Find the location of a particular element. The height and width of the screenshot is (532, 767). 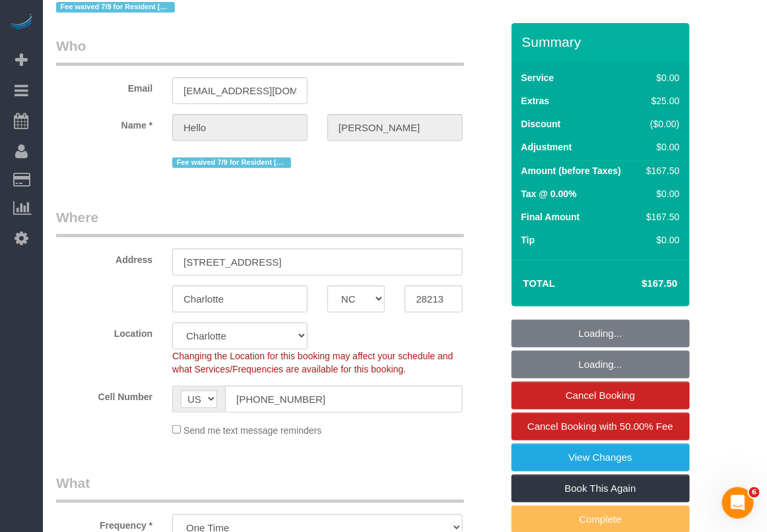

label: Location is located at coordinates (104, 331).